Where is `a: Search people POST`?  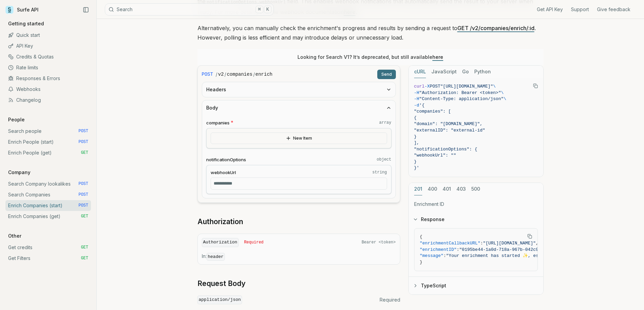
a: Search people POST is located at coordinates (48, 131).